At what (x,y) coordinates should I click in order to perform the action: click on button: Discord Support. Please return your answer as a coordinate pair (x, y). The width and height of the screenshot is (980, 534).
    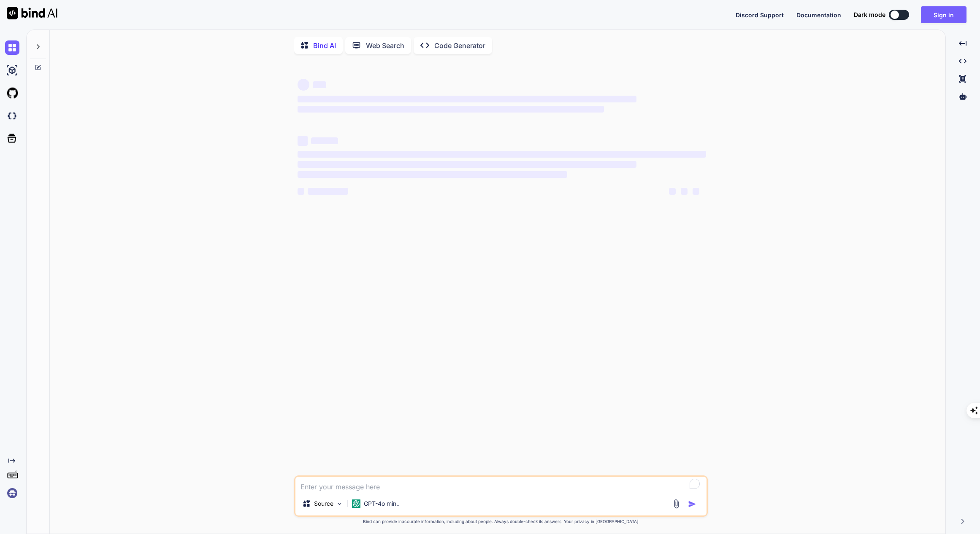
    Looking at the image, I should click on (760, 15).